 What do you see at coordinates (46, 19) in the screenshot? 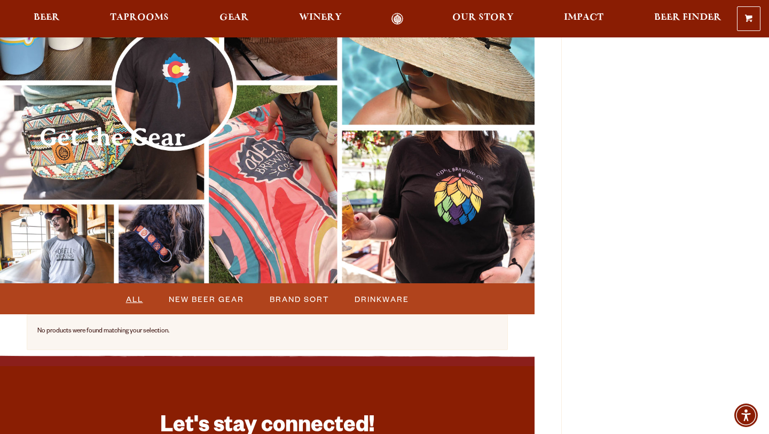
I see `a: Beer` at bounding box center [46, 19].